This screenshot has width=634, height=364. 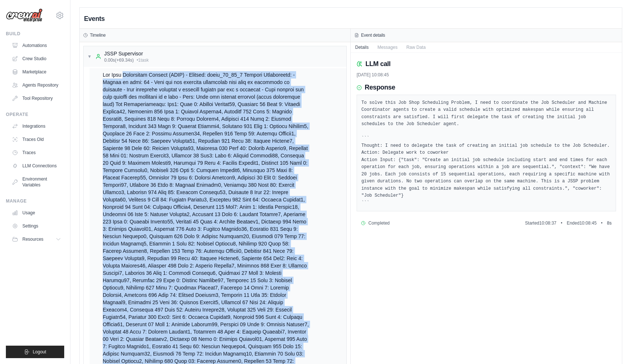 What do you see at coordinates (119, 60) in the screenshot?
I see `span: 0.00s (+69.34s)` at bounding box center [119, 60].